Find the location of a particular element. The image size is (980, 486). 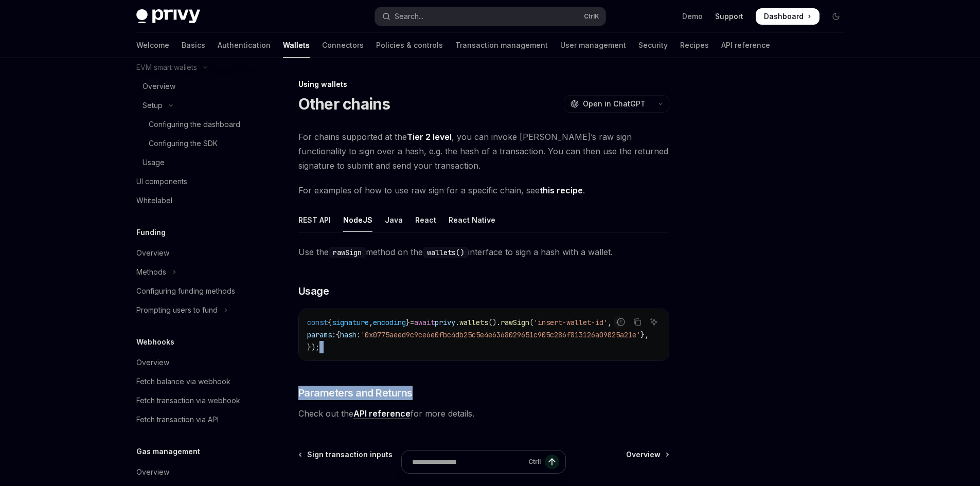

a: User management is located at coordinates (593, 45).